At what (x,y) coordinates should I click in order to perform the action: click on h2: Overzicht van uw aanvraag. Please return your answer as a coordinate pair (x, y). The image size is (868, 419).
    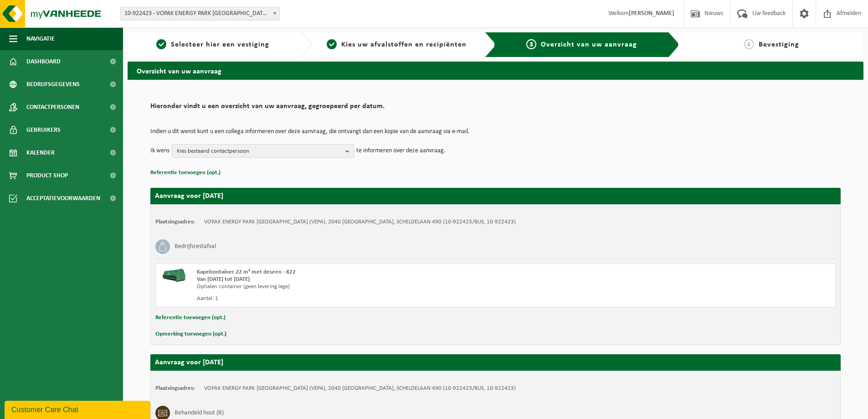
    Looking at the image, I should click on (495, 70).